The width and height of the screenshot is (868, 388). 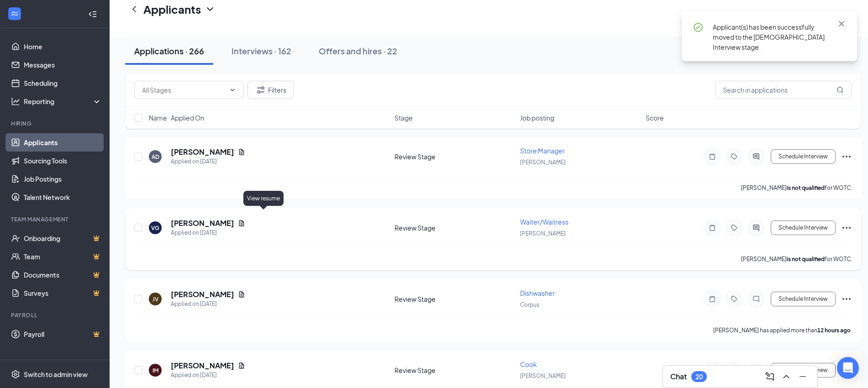 I want to click on div: Payroll, so click(x=55, y=315).